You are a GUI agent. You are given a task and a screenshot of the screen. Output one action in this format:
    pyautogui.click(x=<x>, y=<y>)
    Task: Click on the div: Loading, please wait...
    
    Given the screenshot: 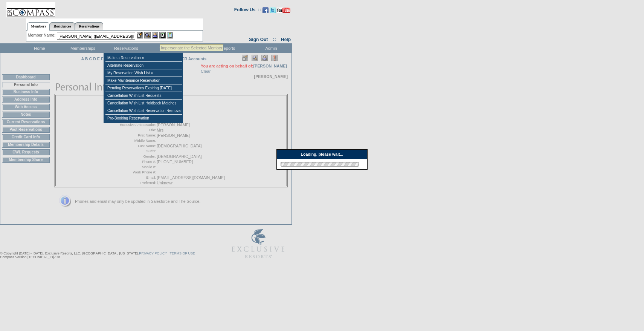 What is the action you would take?
    pyautogui.click(x=322, y=154)
    